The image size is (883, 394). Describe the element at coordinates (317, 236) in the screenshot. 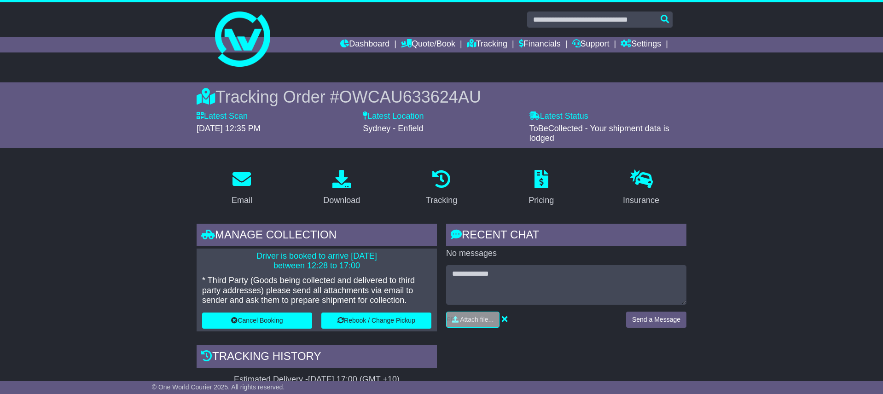

I see `div: Manage collection` at that location.